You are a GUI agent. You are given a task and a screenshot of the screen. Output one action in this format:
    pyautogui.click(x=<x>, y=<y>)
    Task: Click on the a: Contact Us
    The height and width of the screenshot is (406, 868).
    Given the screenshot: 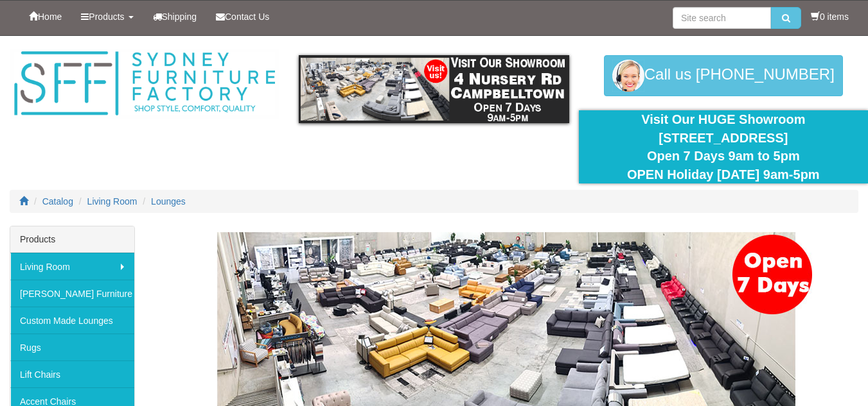 What is the action you would take?
    pyautogui.click(x=242, y=17)
    